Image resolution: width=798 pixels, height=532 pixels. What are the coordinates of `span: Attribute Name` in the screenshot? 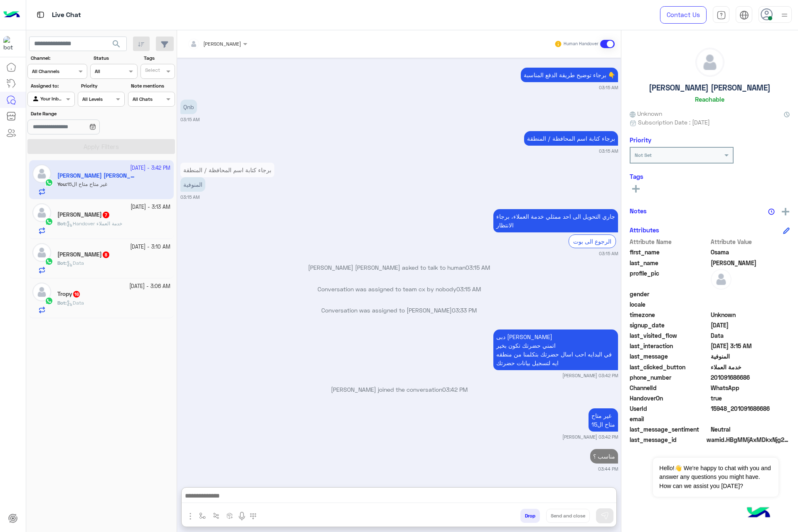 It's located at (669, 242).